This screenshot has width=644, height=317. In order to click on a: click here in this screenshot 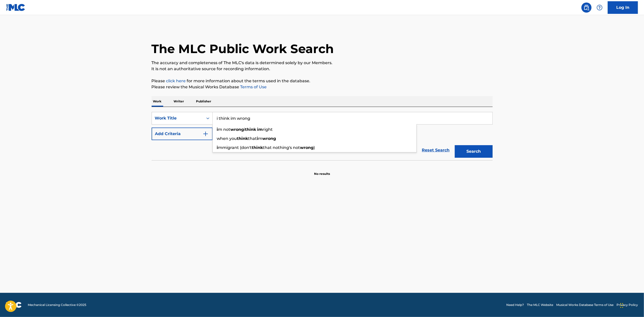, I will do `click(176, 81)`.